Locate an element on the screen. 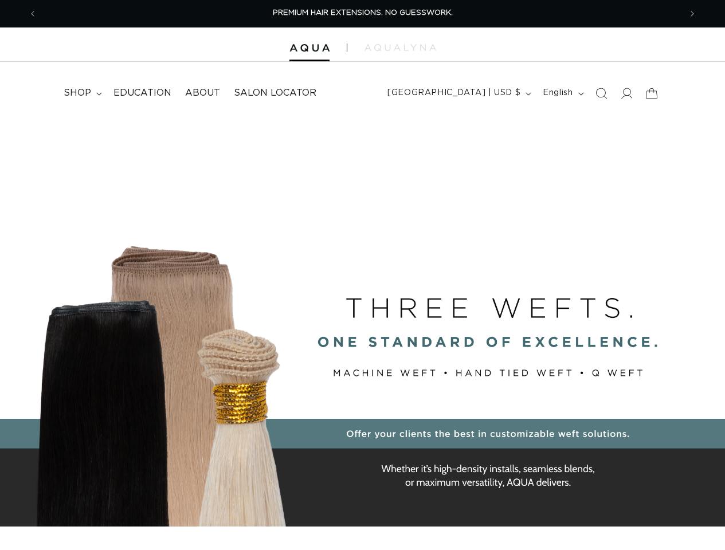  a: Education is located at coordinates (142, 93).